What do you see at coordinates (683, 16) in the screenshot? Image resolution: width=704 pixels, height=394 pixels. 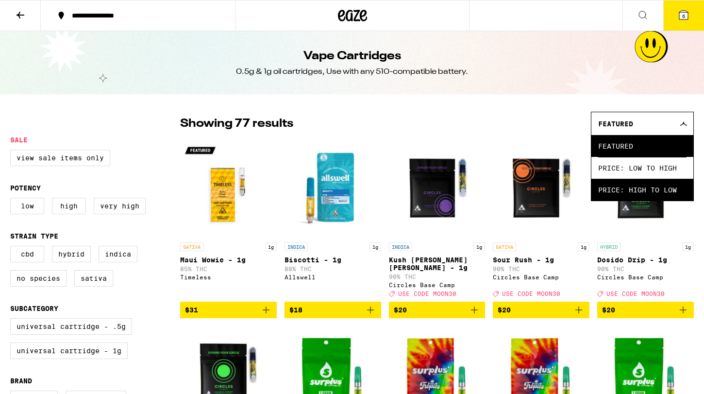 I see `button: 6` at bounding box center [683, 16].